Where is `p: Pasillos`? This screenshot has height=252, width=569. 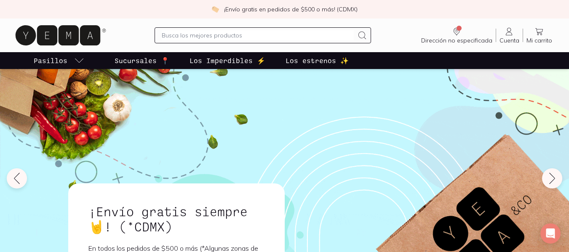 p: Pasillos is located at coordinates (51, 61).